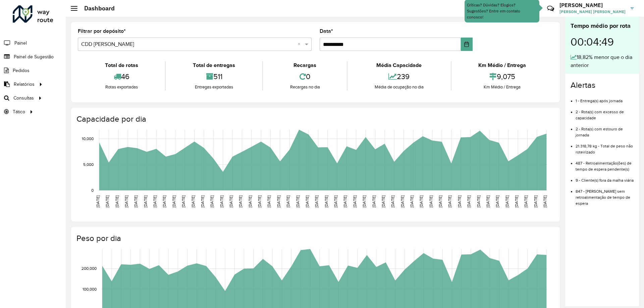 This screenshot has width=644, height=308. I want to click on li: 2 - Rota(s) com excesso de capacidade, so click(604, 112).